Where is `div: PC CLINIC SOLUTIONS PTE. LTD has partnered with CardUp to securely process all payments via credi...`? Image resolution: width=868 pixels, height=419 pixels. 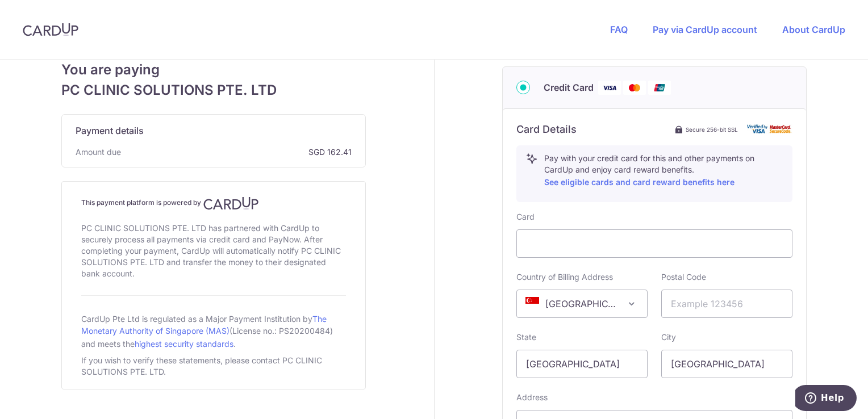 div: PC CLINIC SOLUTIONS PTE. LTD has partnered with CardUp to securely process all payments via credi... is located at coordinates (214, 251).